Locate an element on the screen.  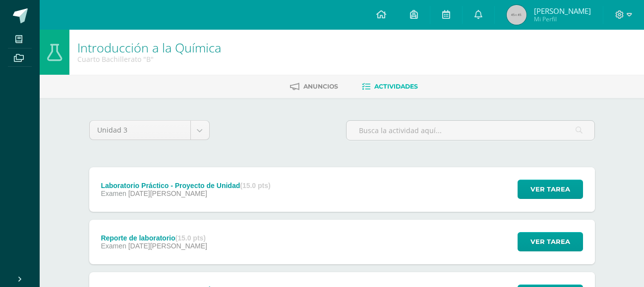
a: Actividades is located at coordinates (390, 87).